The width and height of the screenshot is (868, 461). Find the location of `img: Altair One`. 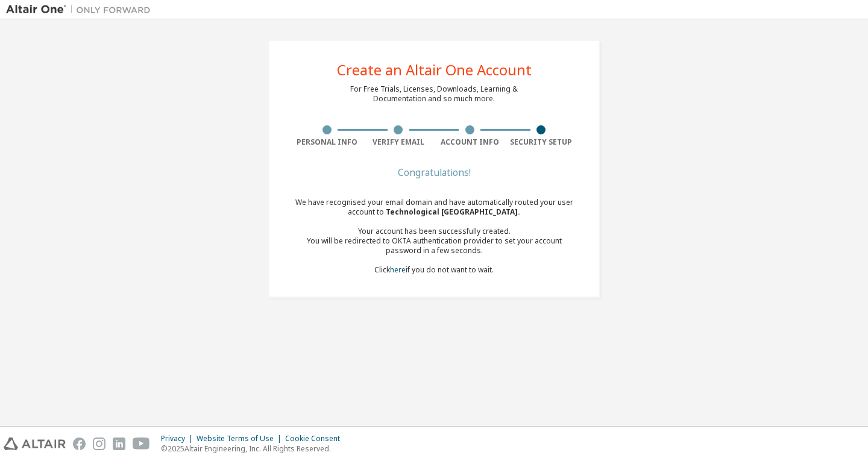

img: Altair One is located at coordinates (81, 9).